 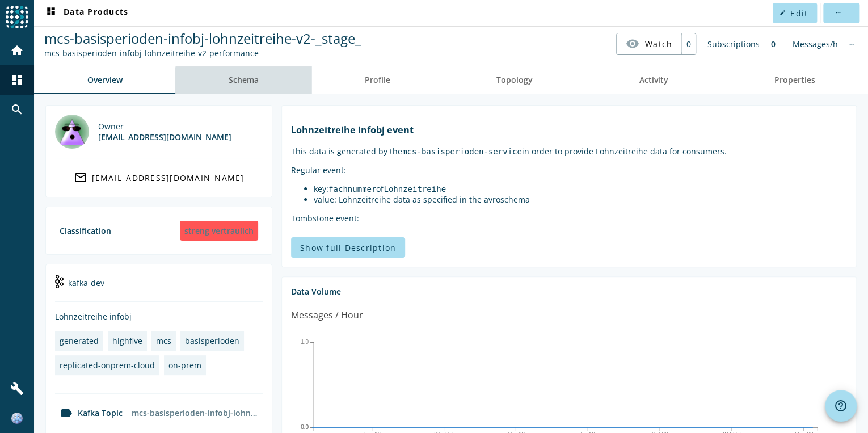 What do you see at coordinates (79, 340) in the screenshot?
I see `div: generated` at bounding box center [79, 340].